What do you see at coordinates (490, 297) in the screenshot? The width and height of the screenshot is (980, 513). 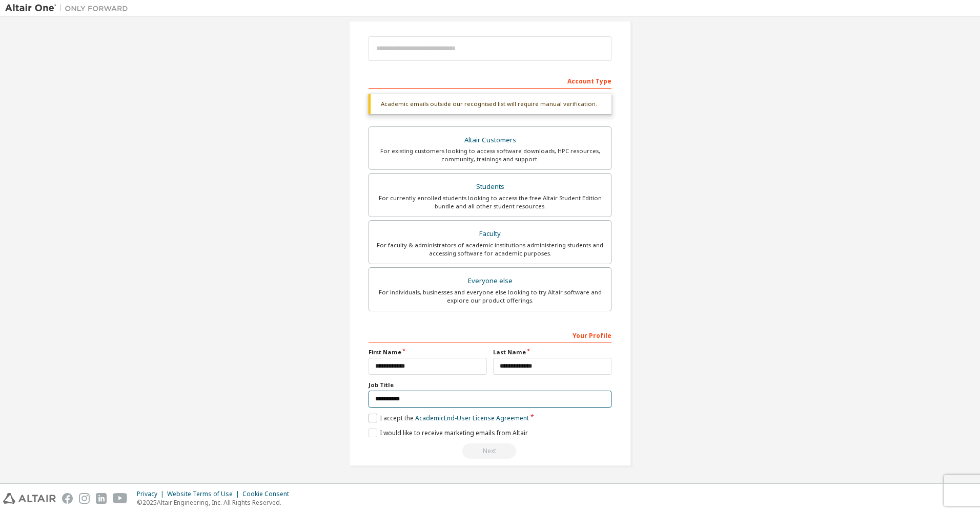 I see `div: For individuals, businesses and everyone else looking to try Altair software and explore our prod...` at bounding box center [490, 297].